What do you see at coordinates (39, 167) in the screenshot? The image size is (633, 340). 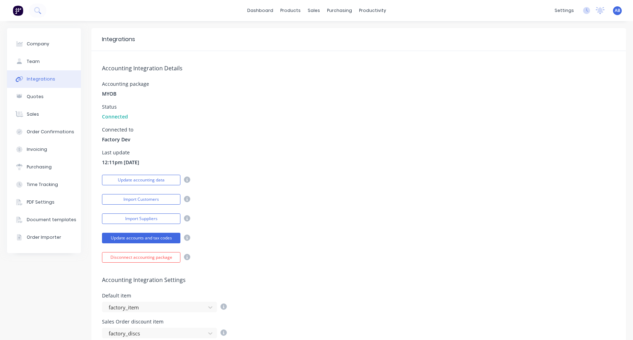 I see `div: Purchasing` at bounding box center [39, 167].